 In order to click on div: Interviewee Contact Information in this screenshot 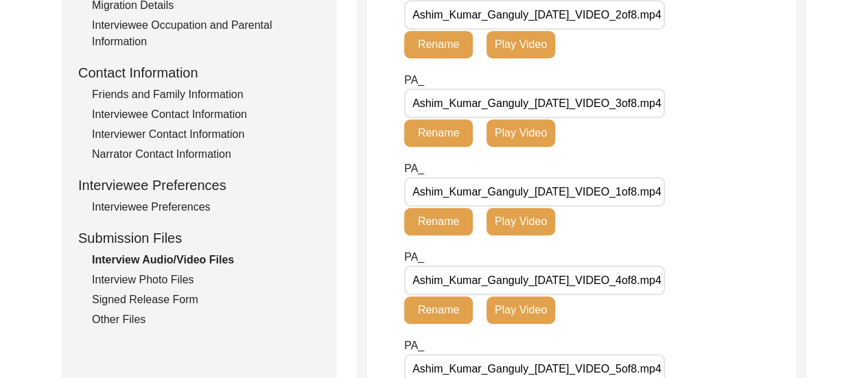, I will do `click(206, 115)`.